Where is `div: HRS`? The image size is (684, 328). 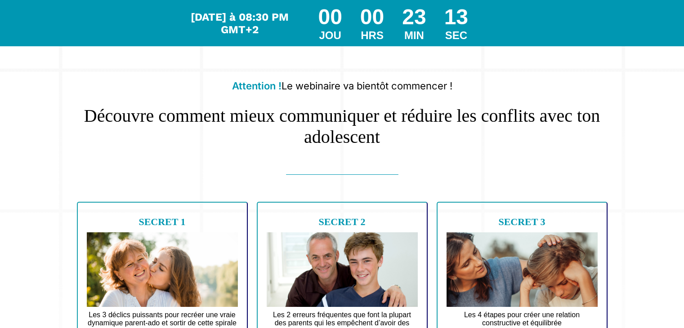
div: HRS is located at coordinates (372, 36).